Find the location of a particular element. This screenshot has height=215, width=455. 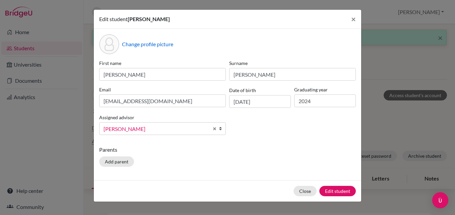

button: Add parent is located at coordinates (117, 162).